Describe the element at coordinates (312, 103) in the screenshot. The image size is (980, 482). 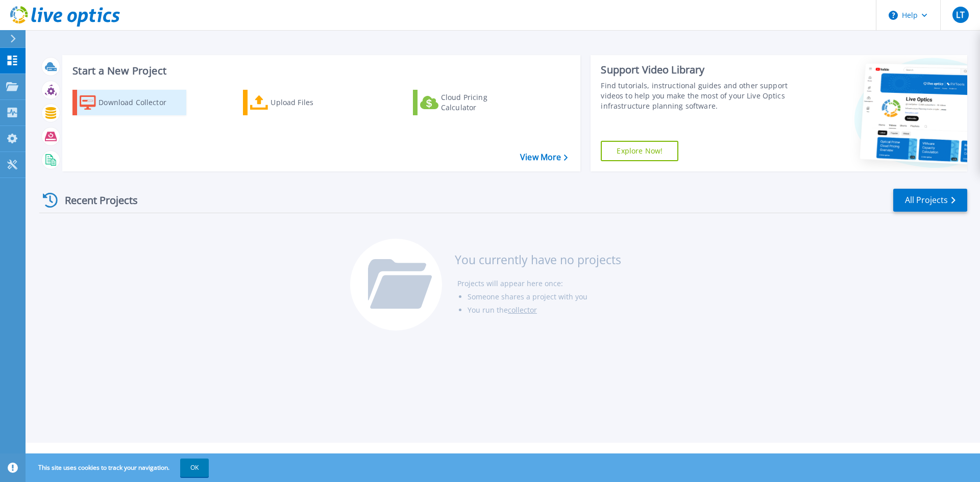
I see `div: Upload Files` at that location.